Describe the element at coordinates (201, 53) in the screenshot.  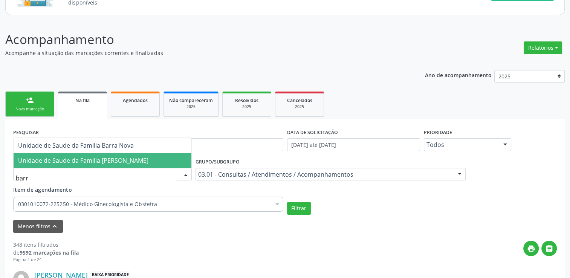
I see `p: Acompanhe a situação das marcações correntes e finalizadas` at that location.